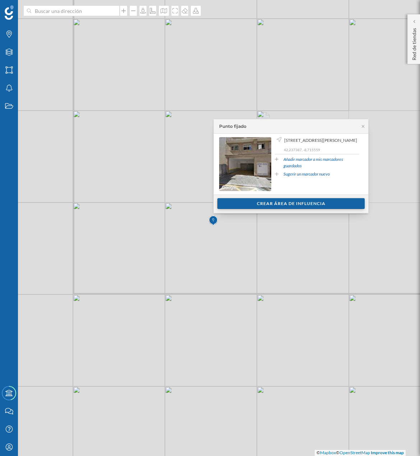 Image resolution: width=420 pixels, height=456 pixels. I want to click on a: Mapbox, so click(328, 453).